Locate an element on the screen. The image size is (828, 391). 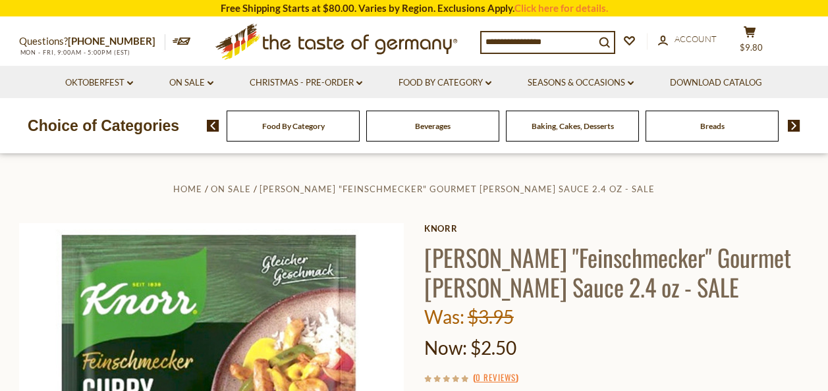
span: Beverages is located at coordinates (433, 126).